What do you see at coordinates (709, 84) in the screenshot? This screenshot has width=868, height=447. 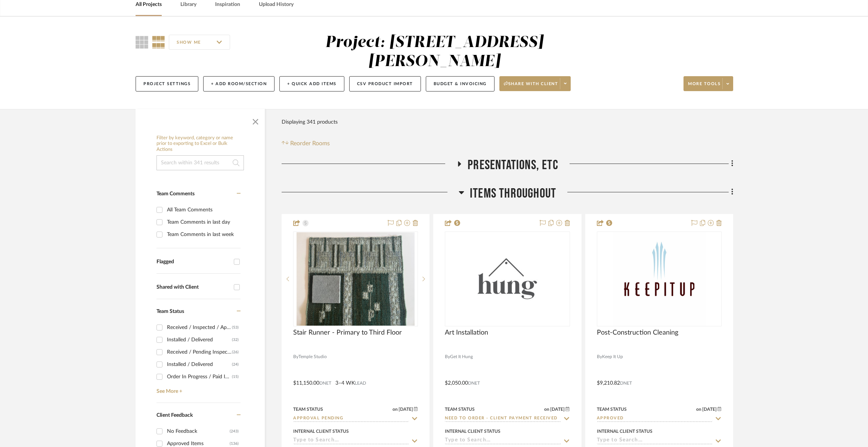 I see `button: More tools` at bounding box center [709, 84].